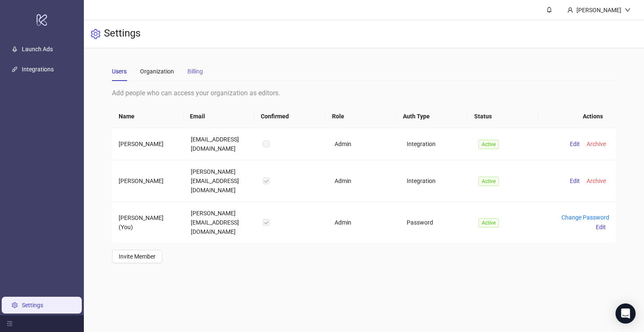 The image size is (644, 332). I want to click on span: Invite Member, so click(137, 257).